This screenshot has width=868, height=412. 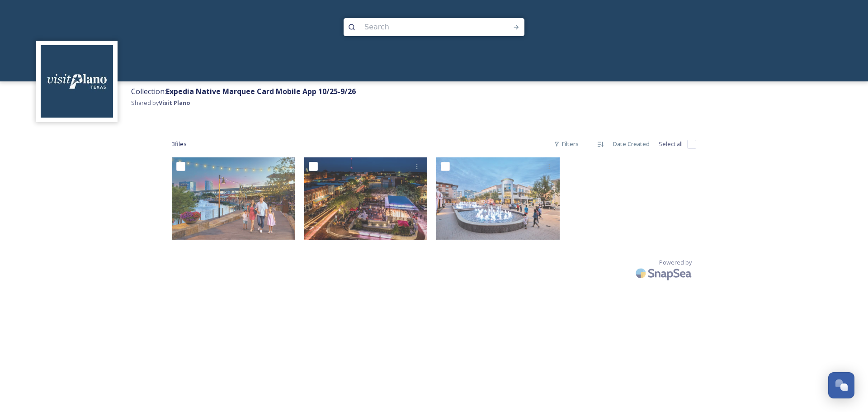 What do you see at coordinates (631, 144) in the screenshot?
I see `div: Date Created` at bounding box center [631, 144].